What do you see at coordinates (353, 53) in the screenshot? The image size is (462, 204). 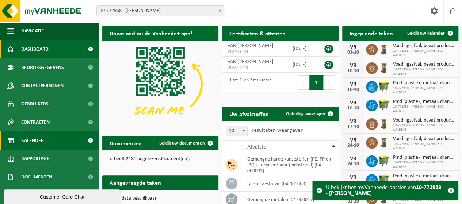 I see `div: 03-10` at bounding box center [353, 53].